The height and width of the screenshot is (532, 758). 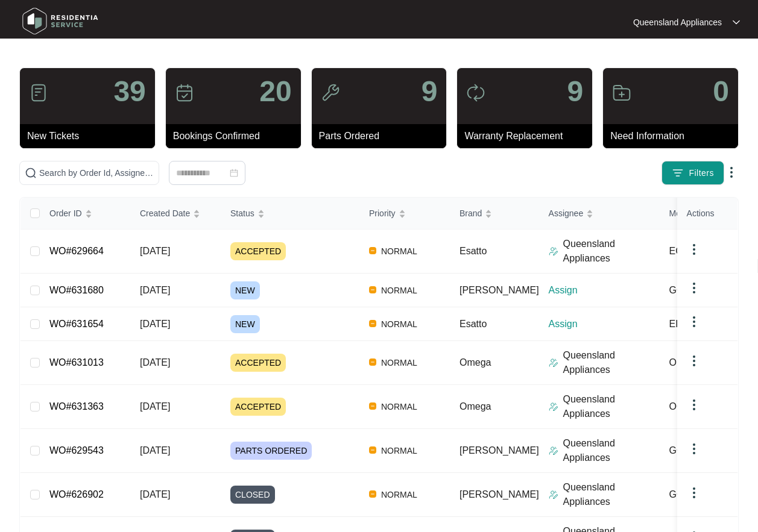 I want to click on p: New Tickets, so click(x=91, y=136).